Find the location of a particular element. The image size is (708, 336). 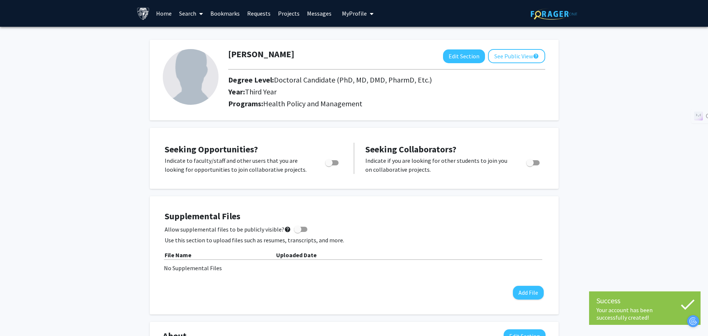

h2: Programs: is located at coordinates (386, 104).